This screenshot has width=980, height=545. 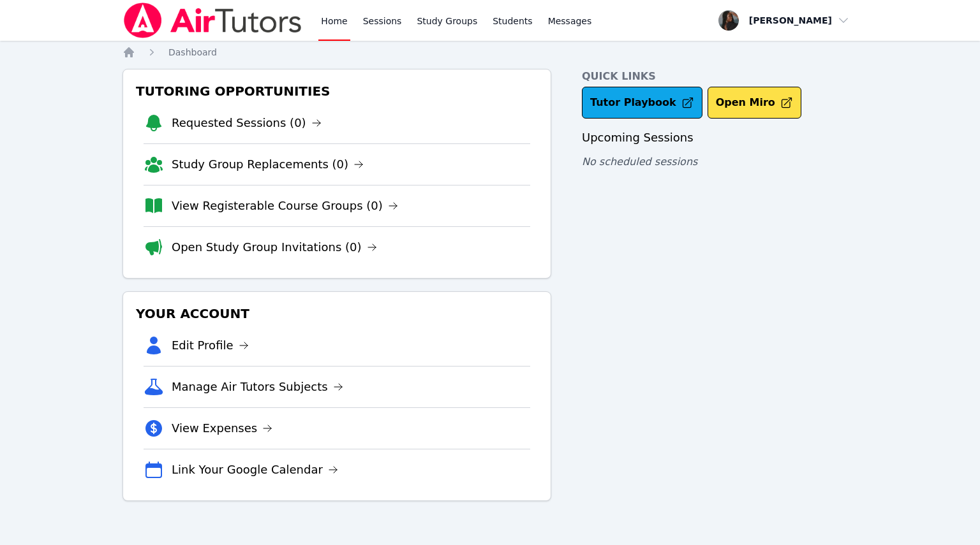 What do you see at coordinates (570, 21) in the screenshot?
I see `span: Messages` at bounding box center [570, 21].